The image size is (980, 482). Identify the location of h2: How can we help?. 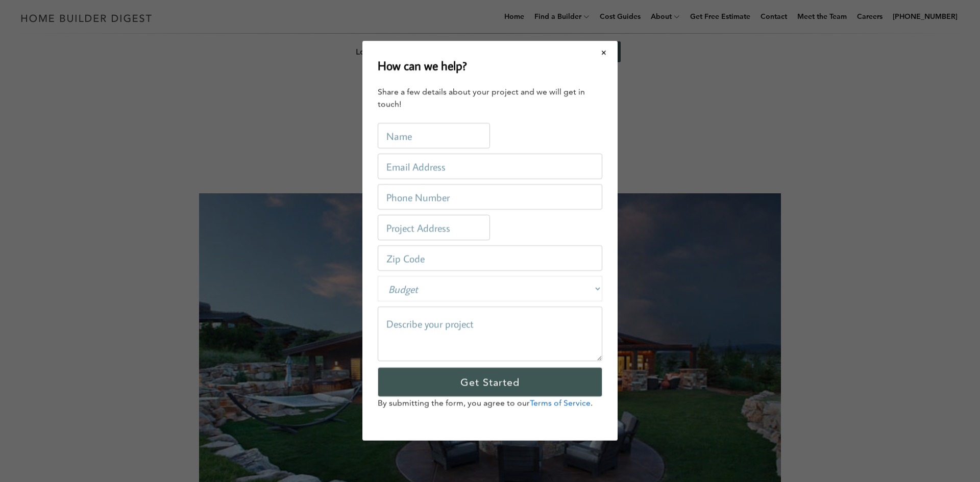
(422, 66).